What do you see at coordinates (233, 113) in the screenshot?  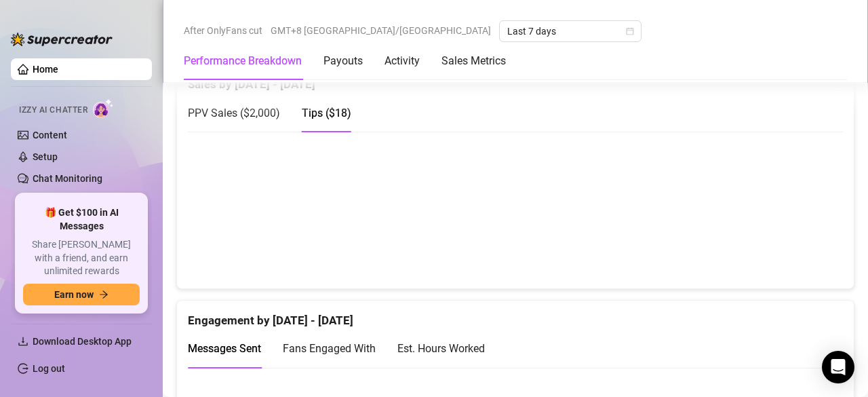 I see `span: PPV Sales ( $2,000 )` at bounding box center [233, 113].